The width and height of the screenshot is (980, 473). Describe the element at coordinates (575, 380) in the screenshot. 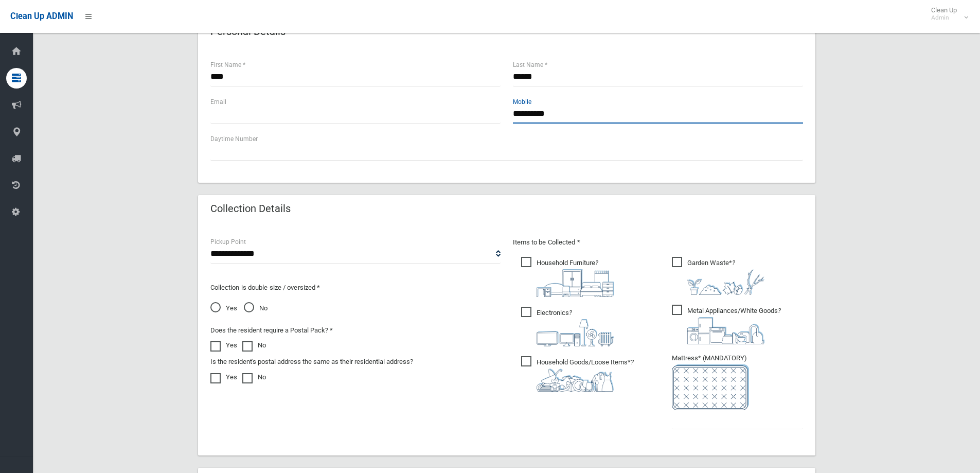

I see `img: b13cc3517677393f34c0a387616ef184.png` at that location.